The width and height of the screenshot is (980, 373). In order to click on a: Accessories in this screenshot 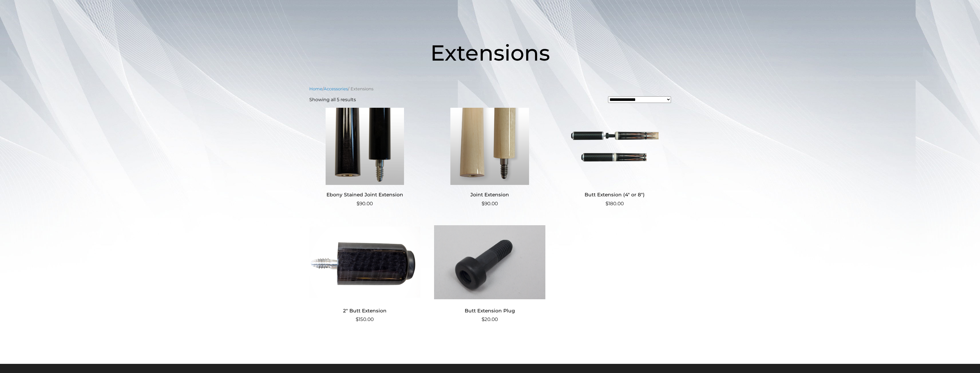, I will do `click(336, 89)`.